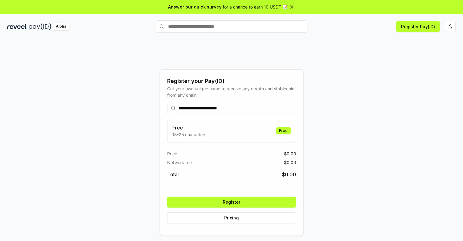 This screenshot has width=463, height=241. What do you see at coordinates (61, 26) in the screenshot?
I see `div: Alpha` at bounding box center [61, 26].